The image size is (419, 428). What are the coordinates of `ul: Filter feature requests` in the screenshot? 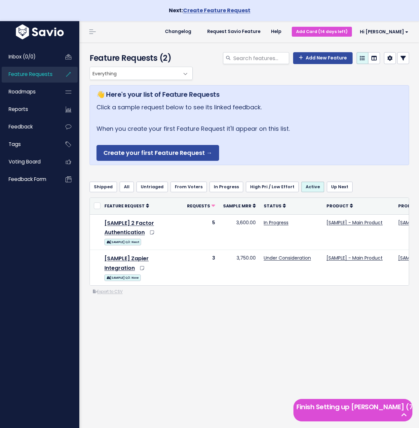 It's located at (249, 187).